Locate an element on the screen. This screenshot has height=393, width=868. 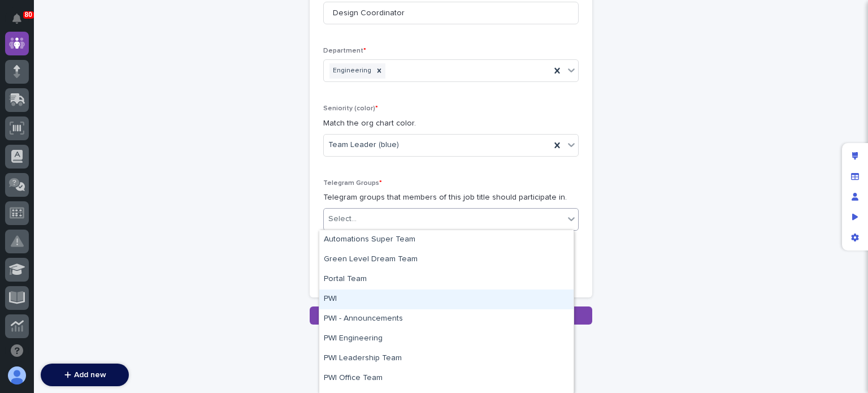
p: Match the org chart color. is located at coordinates (451, 123).